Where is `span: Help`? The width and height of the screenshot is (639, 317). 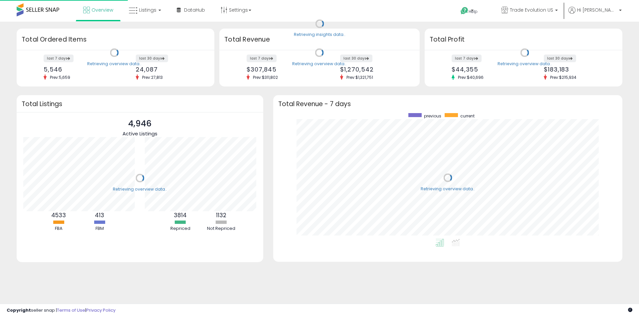
span: Help is located at coordinates (473, 11).